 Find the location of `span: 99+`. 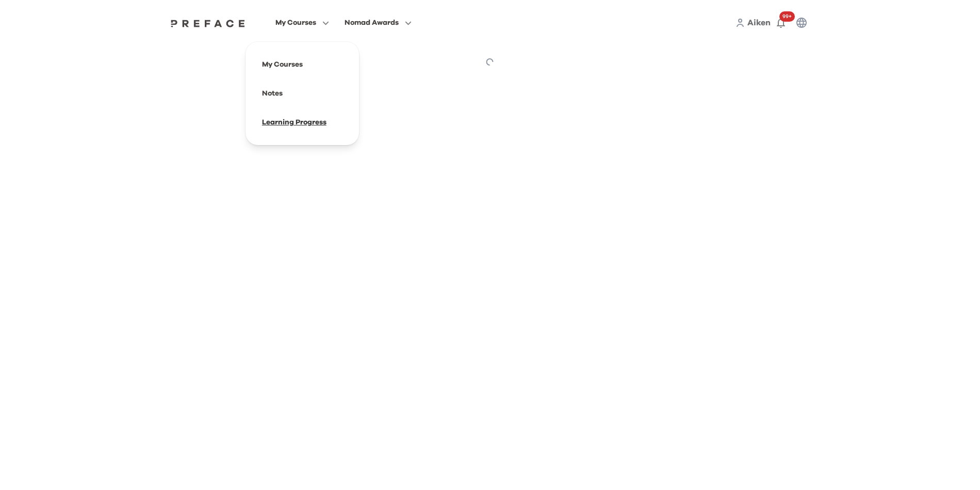

span: 99+ is located at coordinates (787, 16).